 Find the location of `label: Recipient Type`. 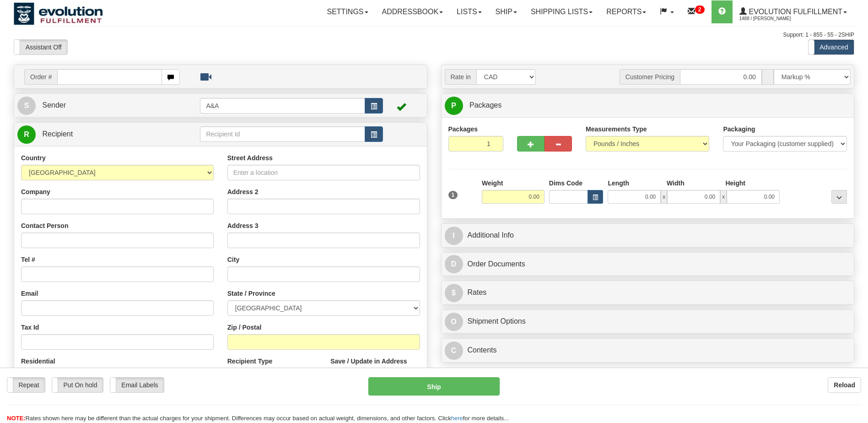

label: Recipient Type is located at coordinates (250, 361).